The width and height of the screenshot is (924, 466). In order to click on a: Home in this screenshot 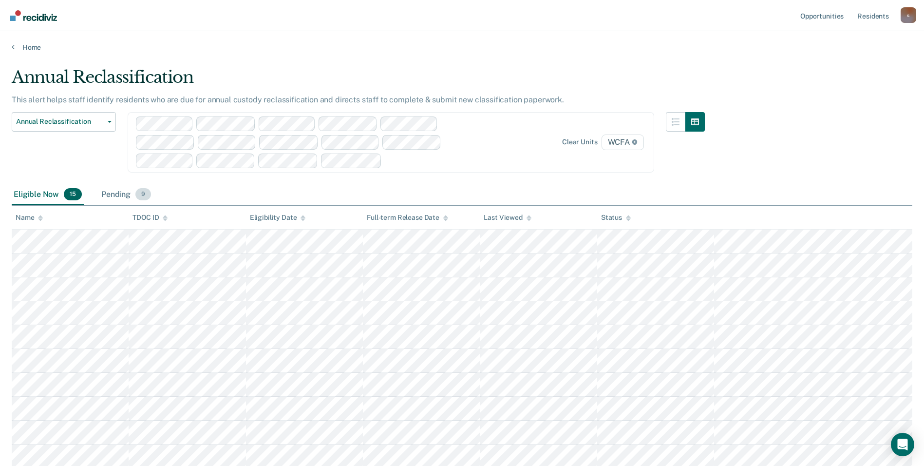, I will do `click(462, 47)`.